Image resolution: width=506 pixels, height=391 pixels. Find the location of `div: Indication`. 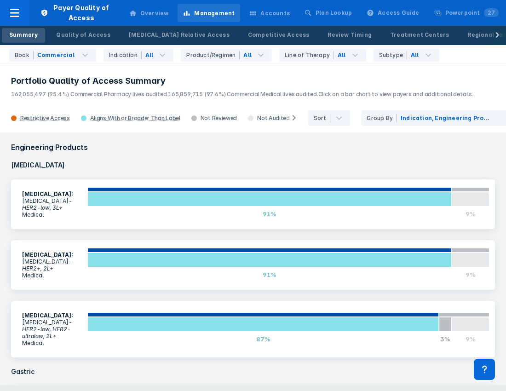

div: Indication is located at coordinates (125, 55).